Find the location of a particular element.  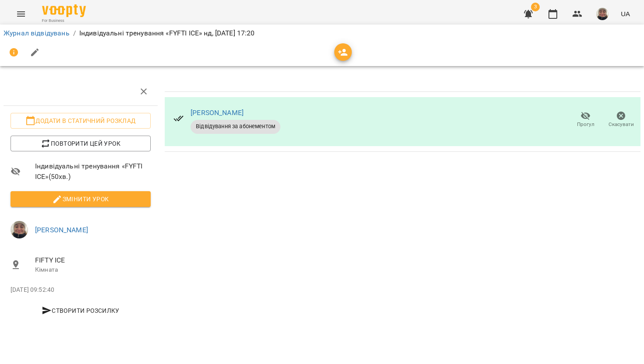

p: Кімната is located at coordinates (93, 270).